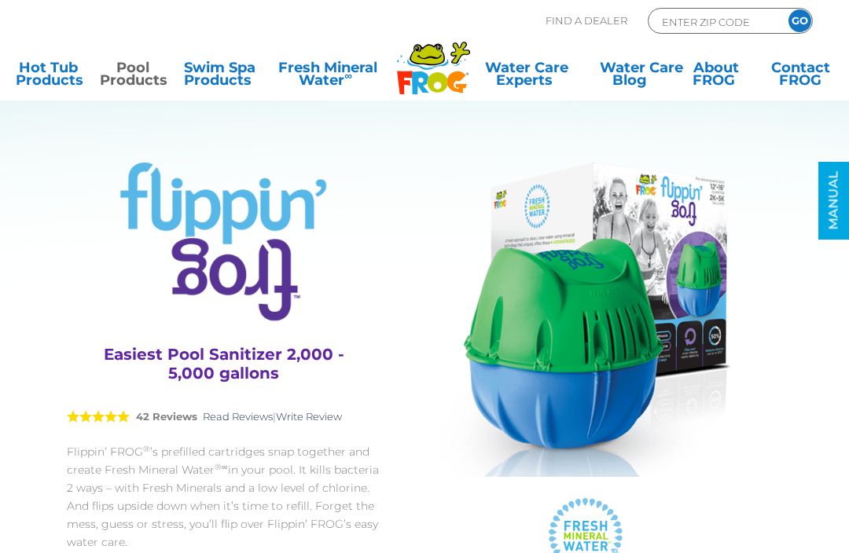 The image size is (849, 553). What do you see at coordinates (716, 77) in the screenshot?
I see `a: AboutFROG` at bounding box center [716, 77].